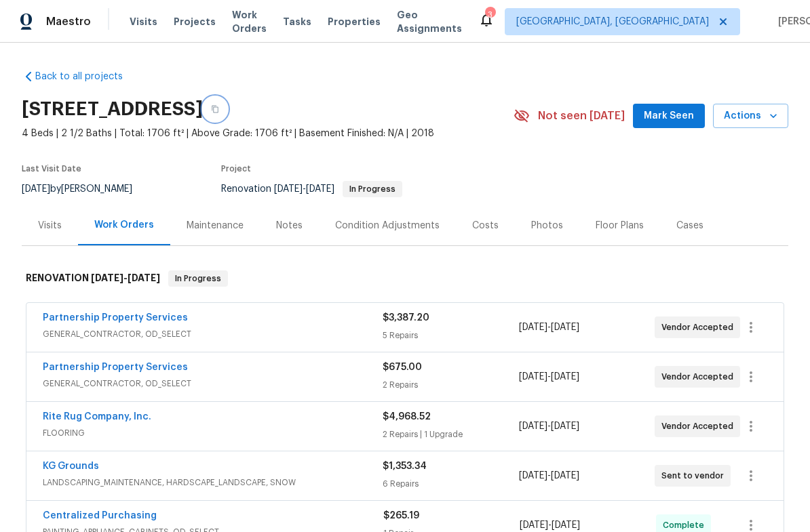 The image size is (810, 532). Describe the element at coordinates (49, 226) in the screenshot. I see `div: Visits` at that location.